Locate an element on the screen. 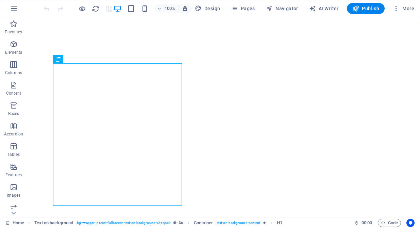  span: More is located at coordinates (403, 8).